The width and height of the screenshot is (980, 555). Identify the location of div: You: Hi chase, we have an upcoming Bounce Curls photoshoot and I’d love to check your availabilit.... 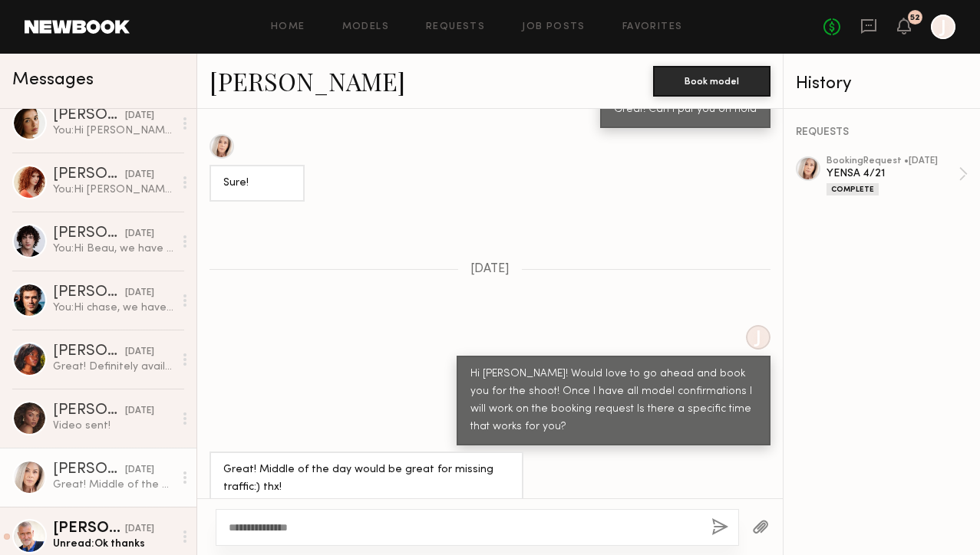
(113, 308).